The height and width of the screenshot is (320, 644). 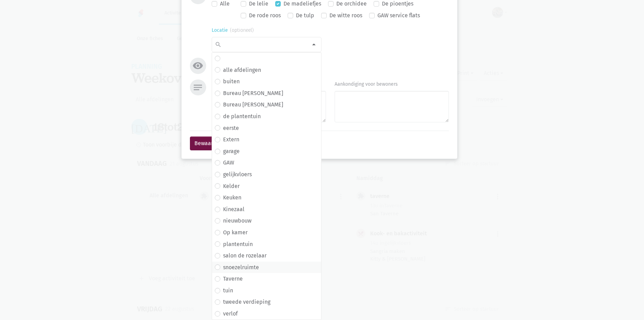 What do you see at coordinates (228, 163) in the screenshot?
I see `label: GAW` at bounding box center [228, 163].